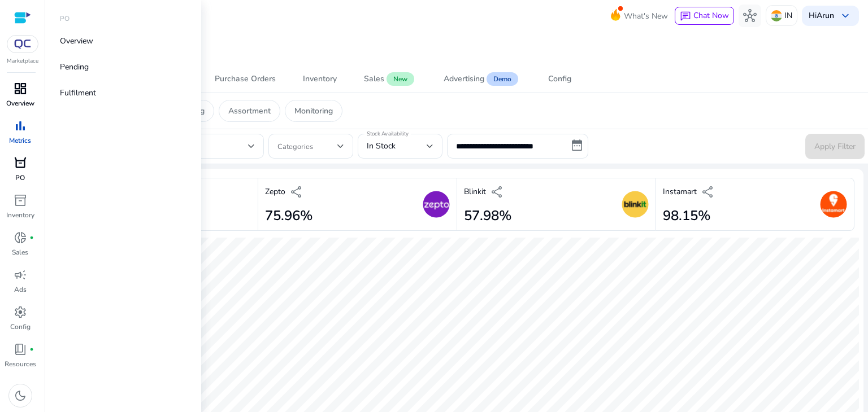 This screenshot has width=868, height=412. What do you see at coordinates (845, 16) in the screenshot?
I see `span: keyboard_arrow_down` at bounding box center [845, 16].